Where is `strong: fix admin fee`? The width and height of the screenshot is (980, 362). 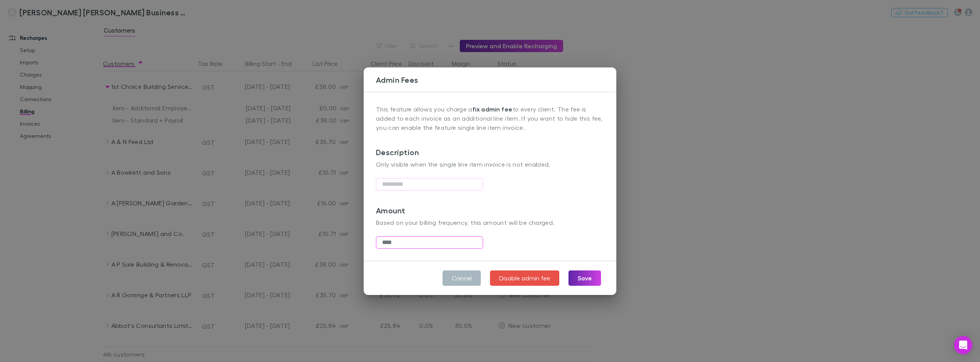 strong: fix admin fee is located at coordinates (493, 109).